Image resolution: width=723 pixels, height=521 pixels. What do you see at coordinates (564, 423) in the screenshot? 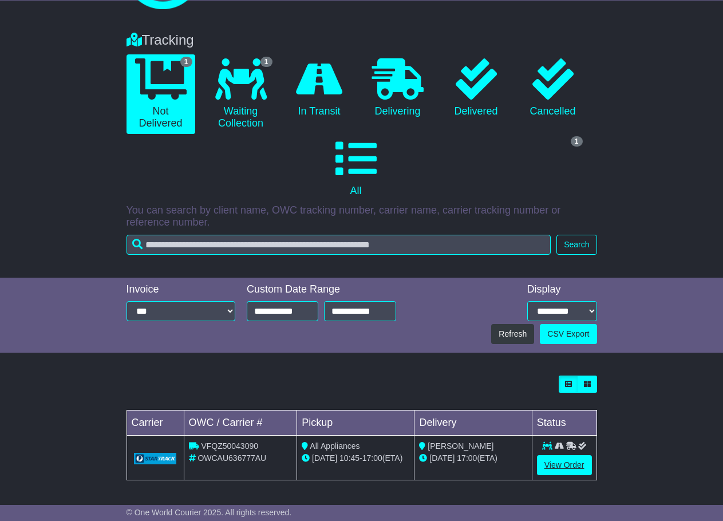
I see `td: Status` at bounding box center [564, 423].